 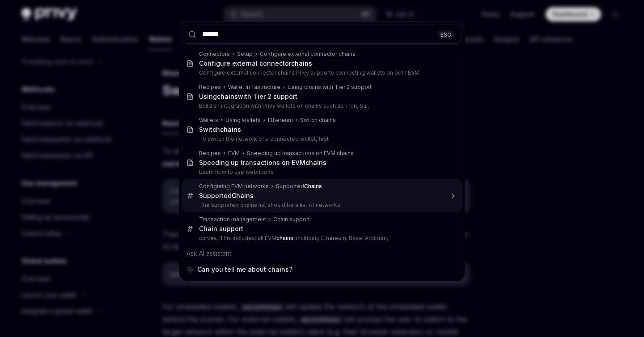 What do you see at coordinates (262, 163) in the screenshot?
I see `div: Speeding up transactions on EVM` at bounding box center [262, 163].